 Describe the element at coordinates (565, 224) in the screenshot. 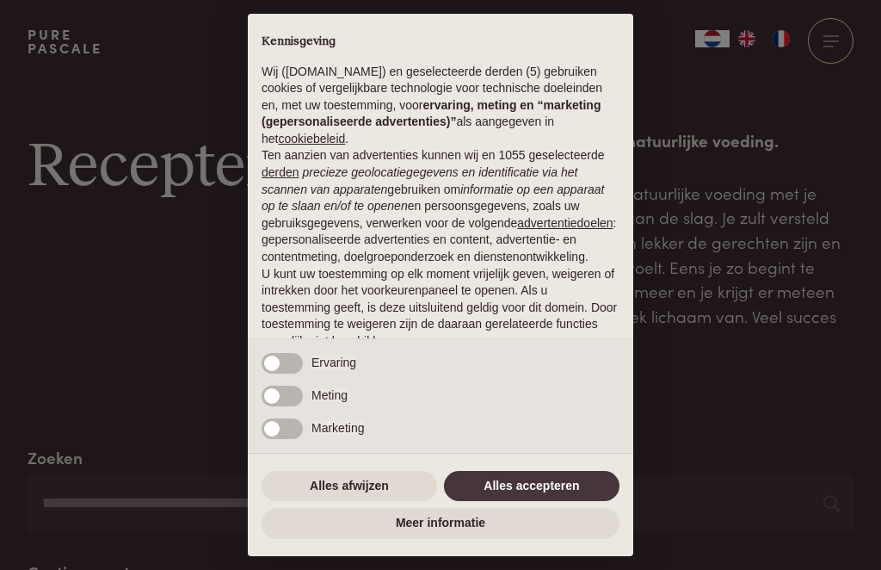

I see `button: advertentiedoelen` at that location.